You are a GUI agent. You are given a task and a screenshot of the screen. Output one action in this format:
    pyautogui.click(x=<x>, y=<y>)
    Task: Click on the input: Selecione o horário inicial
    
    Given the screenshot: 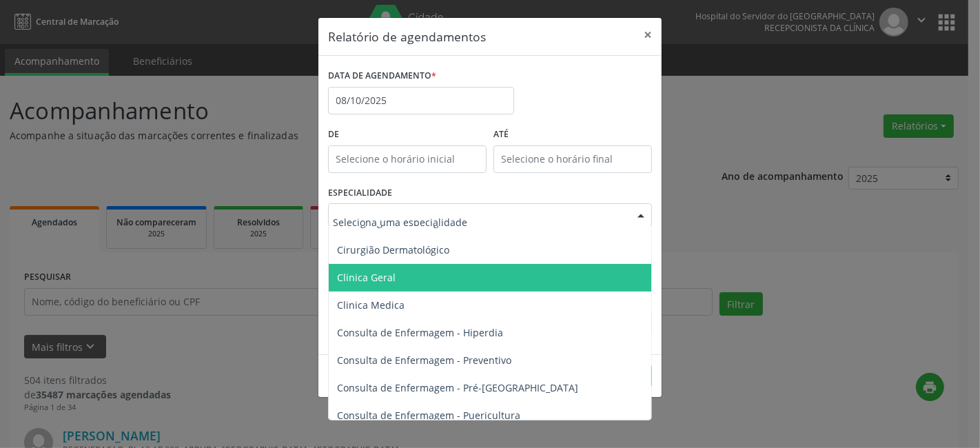 What is the action you would take?
    pyautogui.click(x=407, y=159)
    